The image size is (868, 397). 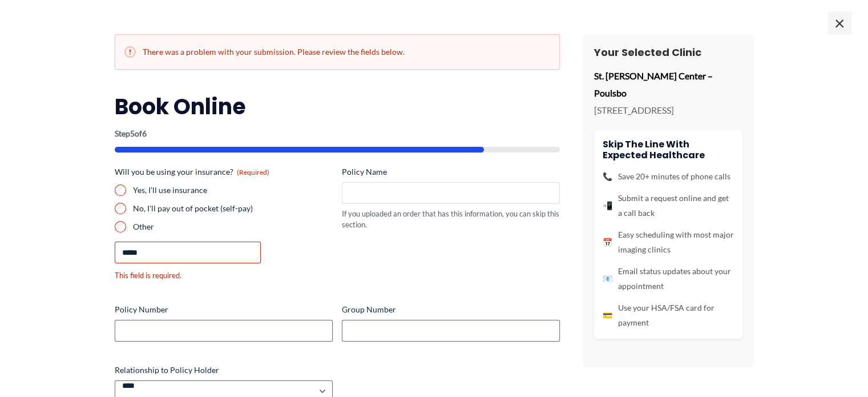 What do you see at coordinates (668, 242) in the screenshot?
I see `li: Easy scheduling with most major imaging clinics` at bounding box center [668, 242].